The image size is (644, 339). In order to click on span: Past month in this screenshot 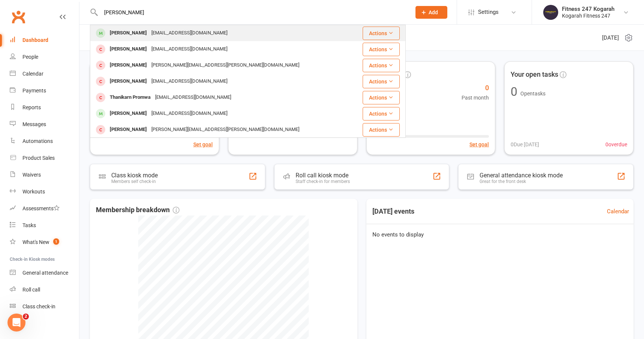, I will do `click(475, 98)`.